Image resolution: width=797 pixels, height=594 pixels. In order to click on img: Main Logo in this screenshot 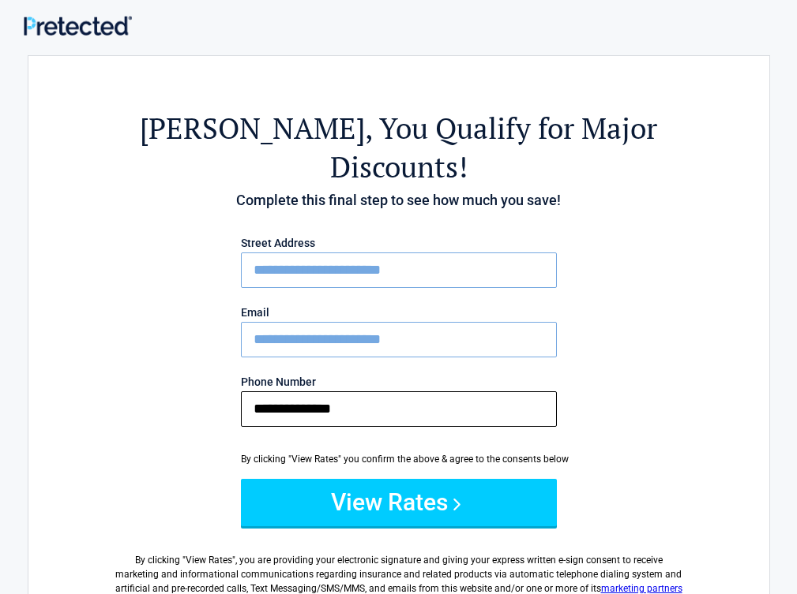, I will do `click(77, 25)`.